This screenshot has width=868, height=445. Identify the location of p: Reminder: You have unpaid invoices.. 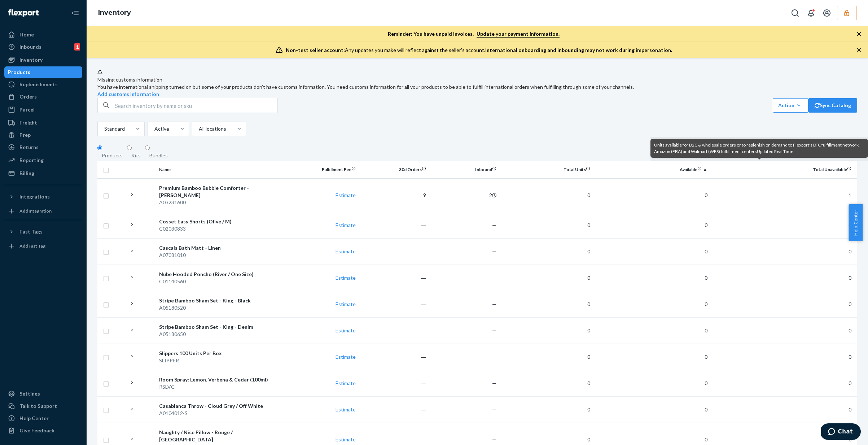
(474, 34).